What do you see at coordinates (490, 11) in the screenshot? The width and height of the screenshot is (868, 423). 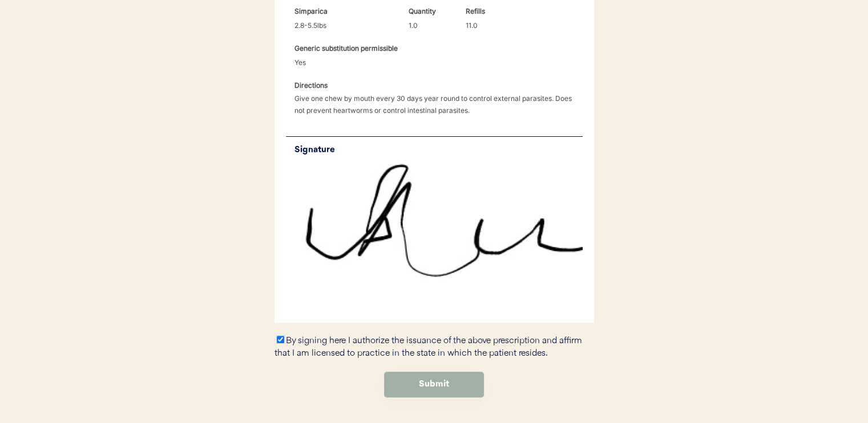 I see `div: Refills` at bounding box center [490, 11].